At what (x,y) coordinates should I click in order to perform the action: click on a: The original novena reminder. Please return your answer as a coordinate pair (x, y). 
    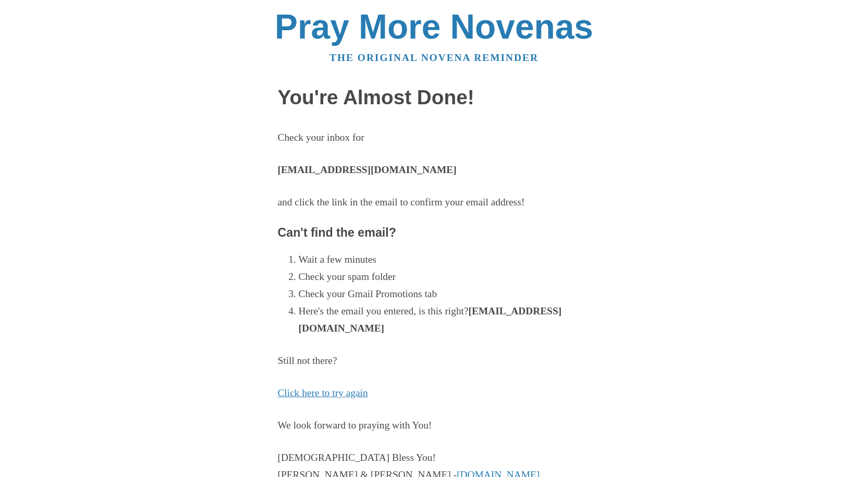
    Looking at the image, I should click on (434, 58).